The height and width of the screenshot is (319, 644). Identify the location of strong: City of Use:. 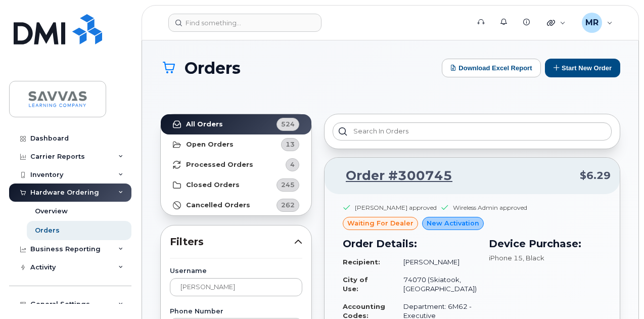
(356, 284).